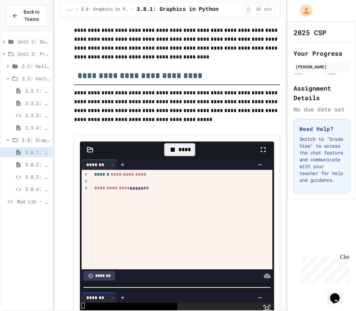 This screenshot has height=311, width=356. Describe the element at coordinates (35, 78) in the screenshot. I see `span: 3.3: Variables and Data Types` at that location.